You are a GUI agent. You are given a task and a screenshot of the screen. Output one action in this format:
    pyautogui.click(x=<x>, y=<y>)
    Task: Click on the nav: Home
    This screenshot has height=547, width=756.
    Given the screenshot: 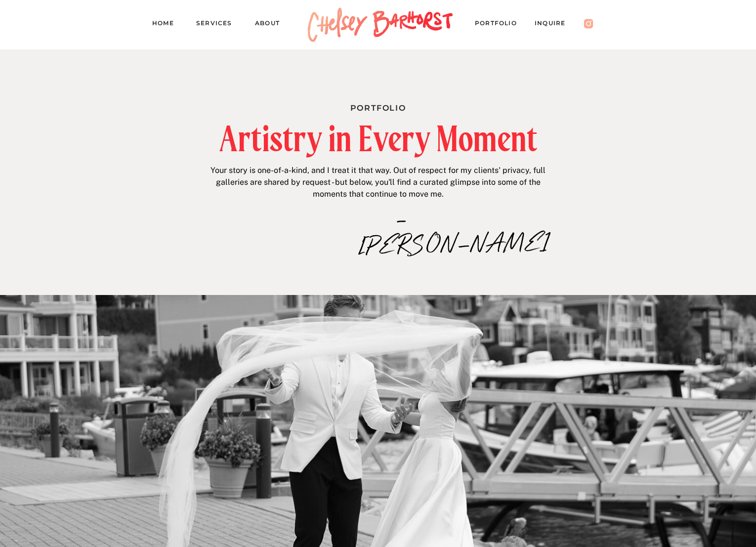 What is the action you would take?
    pyautogui.click(x=167, y=25)
    